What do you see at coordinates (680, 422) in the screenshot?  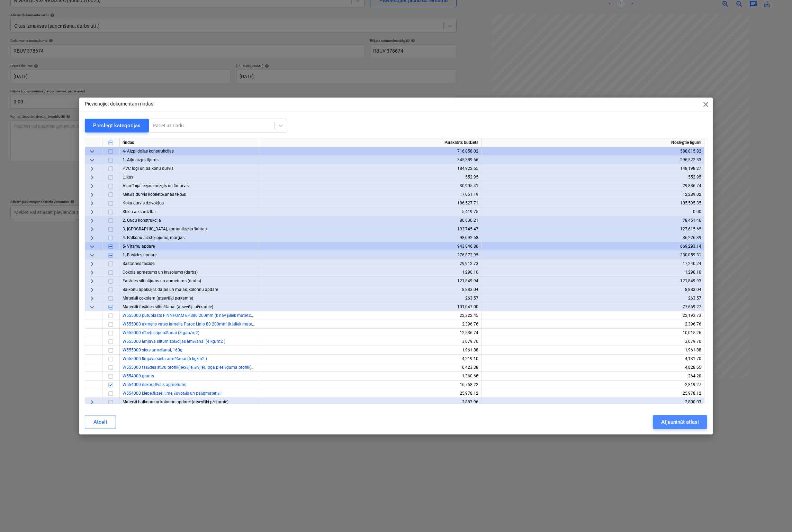 I see `button: Atjaunināt atlasi` at bounding box center [680, 422].